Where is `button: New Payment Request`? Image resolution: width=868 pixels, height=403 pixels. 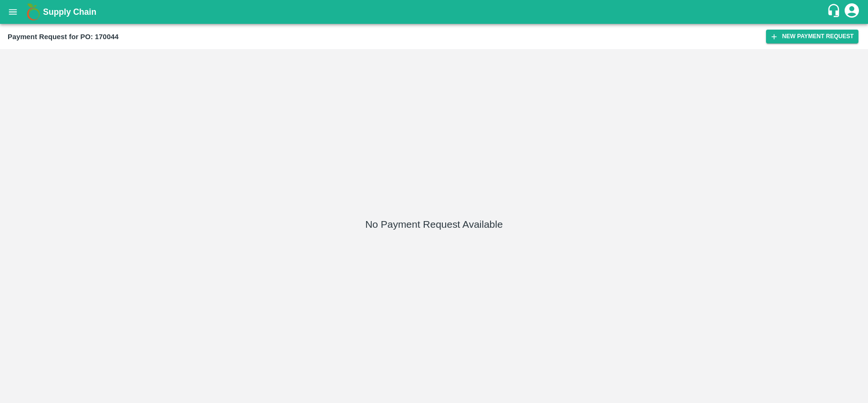 button: New Payment Request is located at coordinates (812, 36).